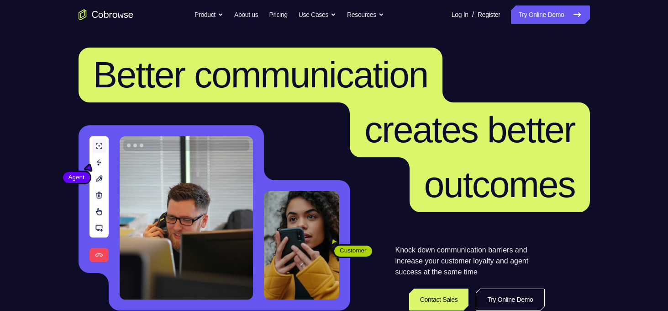  Describe the element at coordinates (460, 15) in the screenshot. I see `a: Log In` at that location.